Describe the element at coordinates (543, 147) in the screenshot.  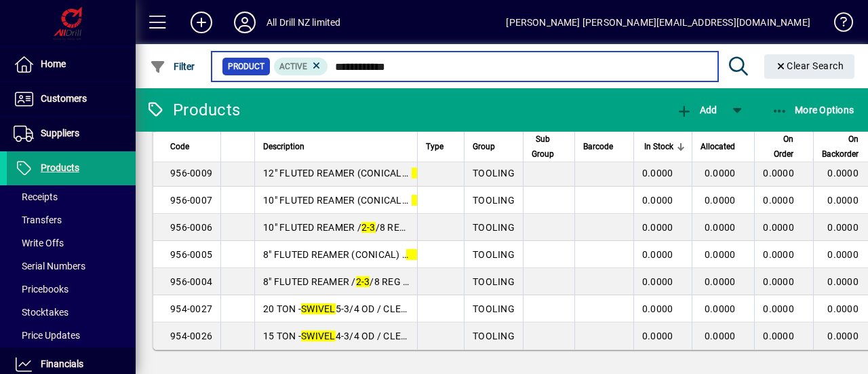
I see `span: Sub Group` at that location.